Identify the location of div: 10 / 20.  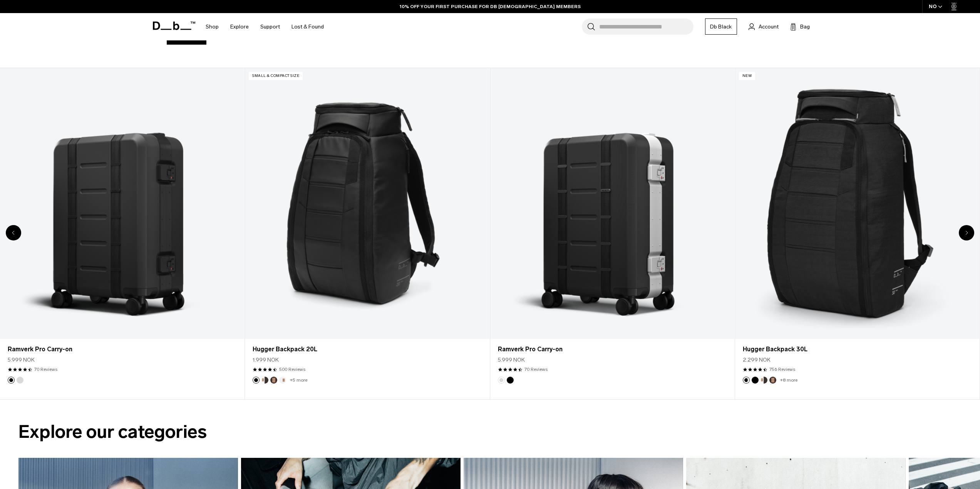
(367, 234).